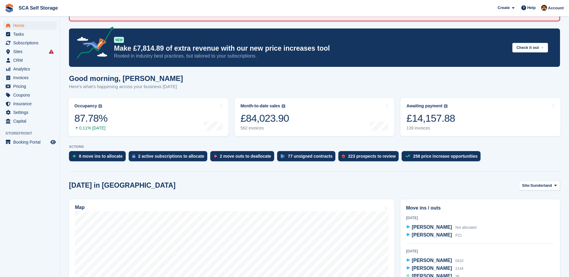 This screenshot has height=277, width=569. What do you see at coordinates (443, 158) in the screenshot?
I see `a: 258 price increase opportunities` at bounding box center [443, 158].